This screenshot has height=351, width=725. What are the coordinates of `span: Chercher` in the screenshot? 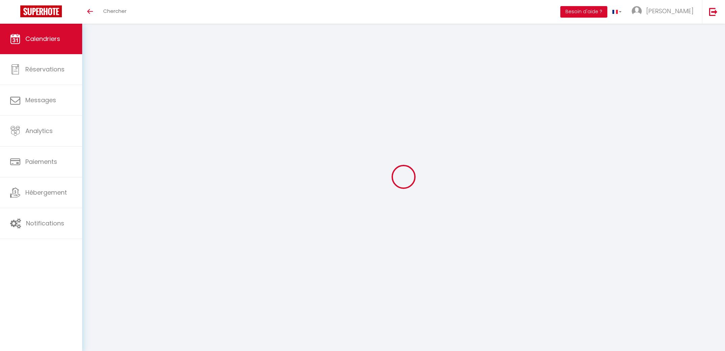 It's located at (115, 11).